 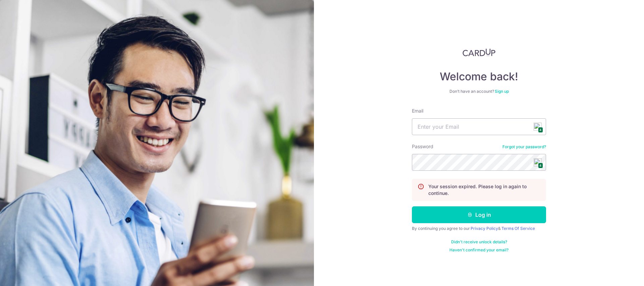 I want to click on div: By continuing you agree to our &, so click(x=479, y=229).